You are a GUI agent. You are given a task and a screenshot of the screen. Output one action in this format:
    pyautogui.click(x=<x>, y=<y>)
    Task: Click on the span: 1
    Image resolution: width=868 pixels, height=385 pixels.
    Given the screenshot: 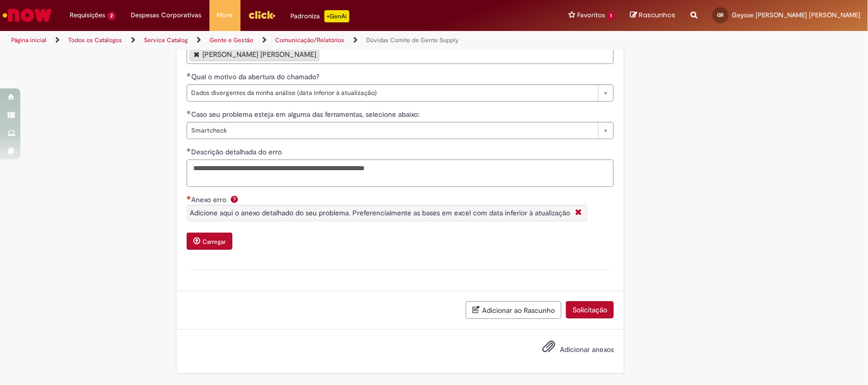 What is the action you would take?
    pyautogui.click(x=610, y=16)
    